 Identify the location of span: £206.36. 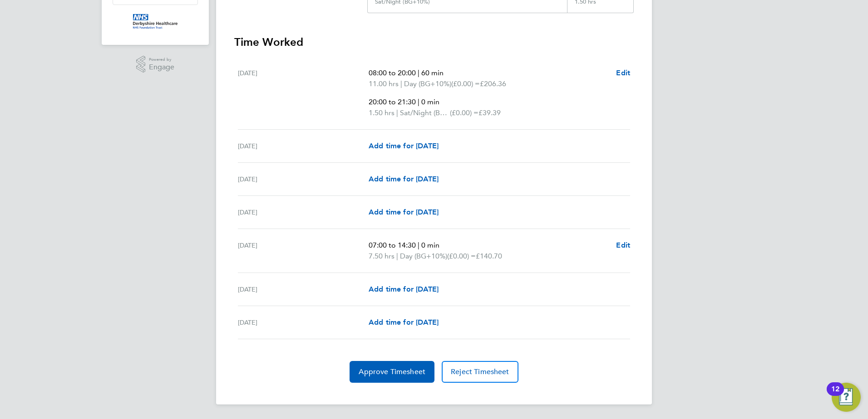
(493, 84).